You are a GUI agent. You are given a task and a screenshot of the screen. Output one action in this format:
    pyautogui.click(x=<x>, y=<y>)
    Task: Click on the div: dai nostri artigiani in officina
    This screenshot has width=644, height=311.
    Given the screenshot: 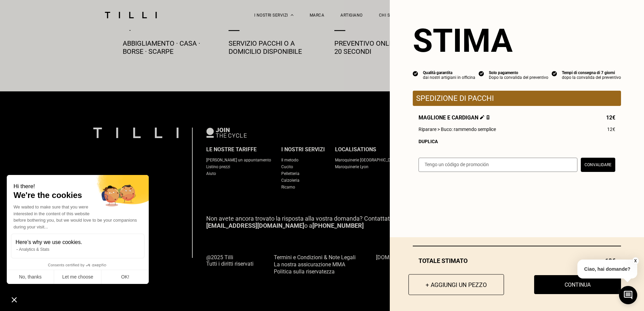 What is the action you would take?
    pyautogui.click(x=449, y=78)
    